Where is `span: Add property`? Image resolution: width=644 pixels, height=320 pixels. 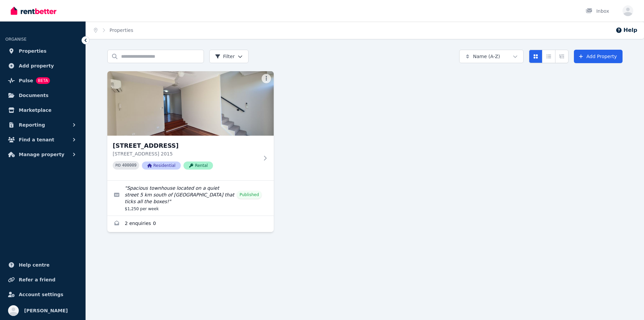
span: Add property is located at coordinates (36, 66).